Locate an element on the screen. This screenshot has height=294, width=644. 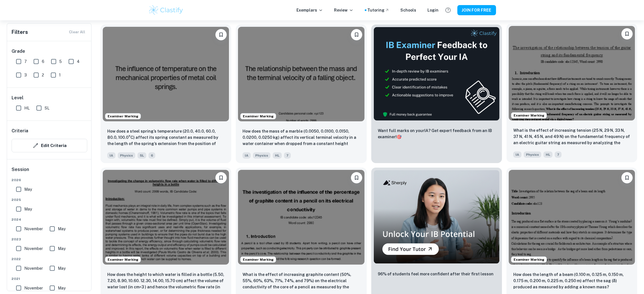
h6: Session is located at coordinates (49, 172).